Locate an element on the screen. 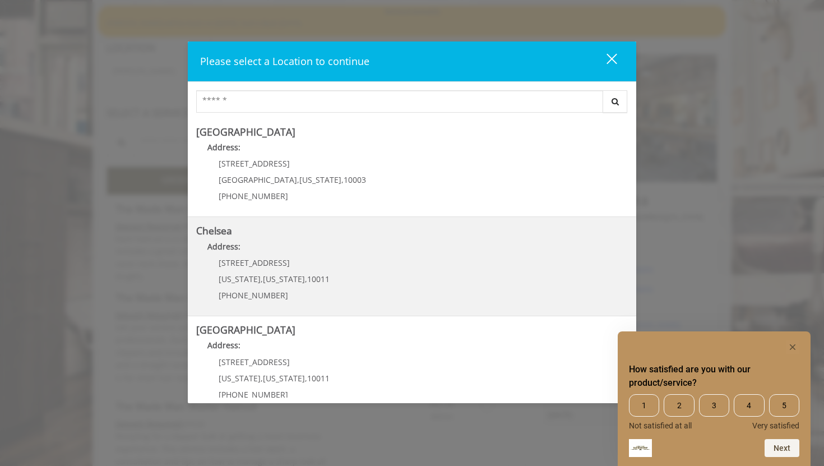 The image size is (824, 466). span: 5 is located at coordinates (784, 405).